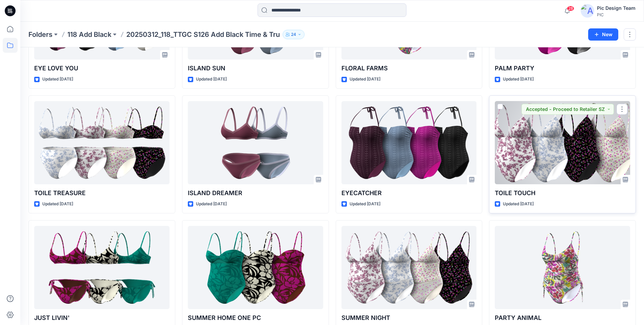  Describe the element at coordinates (293, 35) in the screenshot. I see `p: 24` at that location.